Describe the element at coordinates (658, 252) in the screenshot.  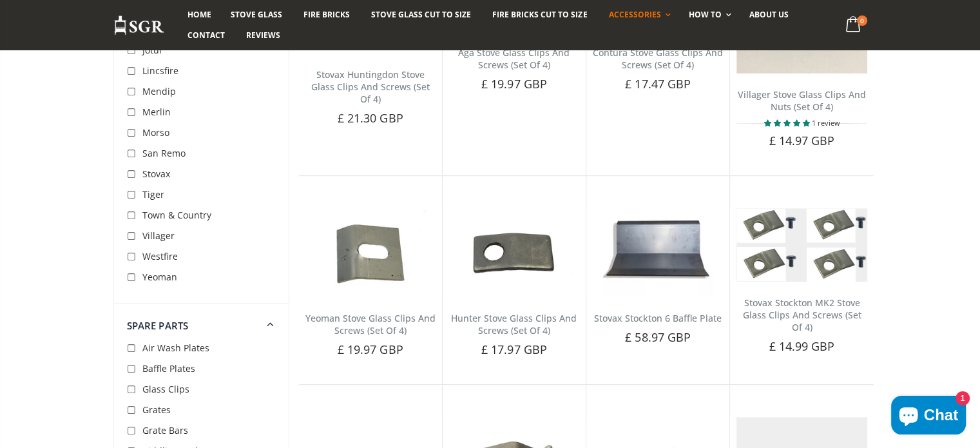
I see `img: Stovax Stockton 6 Baffle Plate` at that location.